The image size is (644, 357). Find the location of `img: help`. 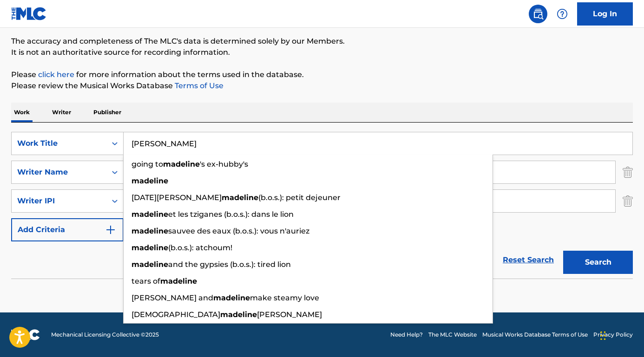

img: help is located at coordinates (562, 14).